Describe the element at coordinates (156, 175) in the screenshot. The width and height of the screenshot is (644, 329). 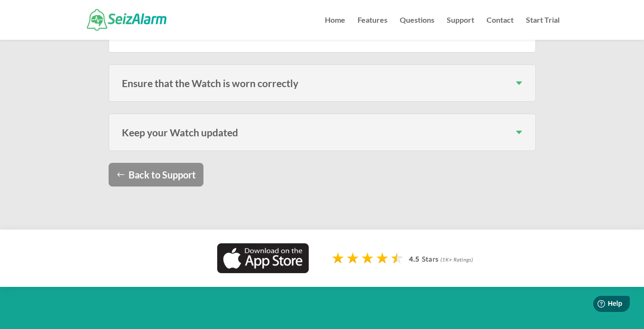
I see `a: Back to Support` at that location.